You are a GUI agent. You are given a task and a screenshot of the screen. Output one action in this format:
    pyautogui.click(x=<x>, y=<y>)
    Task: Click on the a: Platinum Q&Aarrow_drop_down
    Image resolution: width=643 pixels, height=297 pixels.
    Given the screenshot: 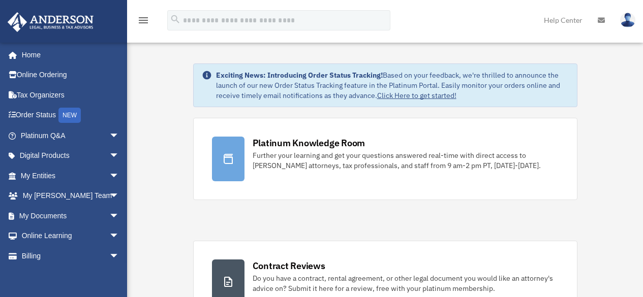 What is the action you would take?
    pyautogui.click(x=71, y=136)
    